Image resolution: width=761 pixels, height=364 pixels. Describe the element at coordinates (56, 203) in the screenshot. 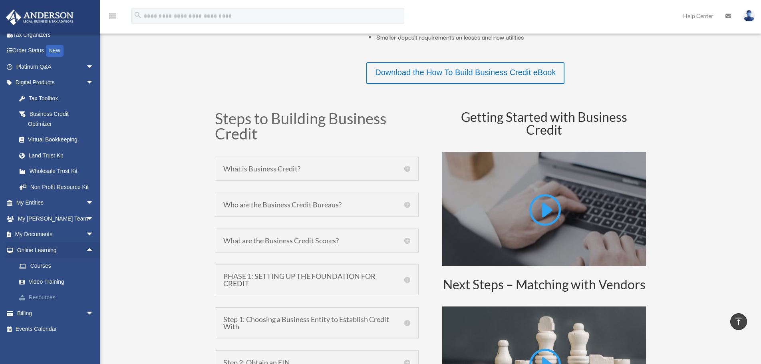

I see `a: My Entitiesarrow_drop_down` at that location.